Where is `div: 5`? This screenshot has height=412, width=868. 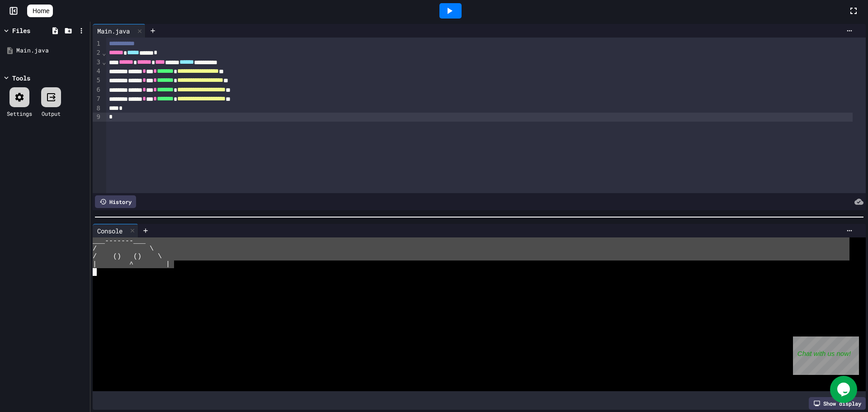 div: 5 is located at coordinates (97, 80).